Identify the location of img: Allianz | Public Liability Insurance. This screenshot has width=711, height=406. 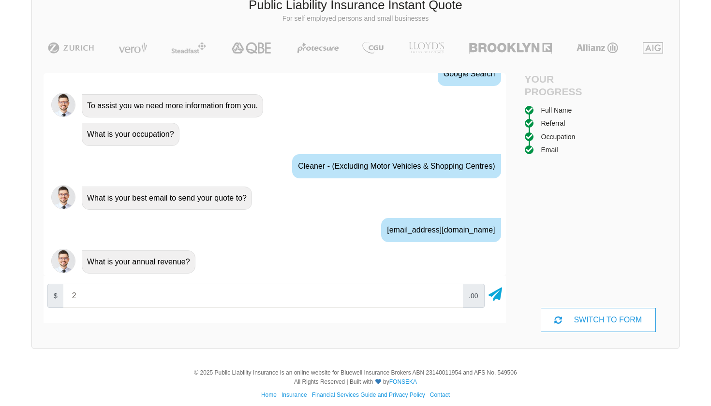
(597, 48).